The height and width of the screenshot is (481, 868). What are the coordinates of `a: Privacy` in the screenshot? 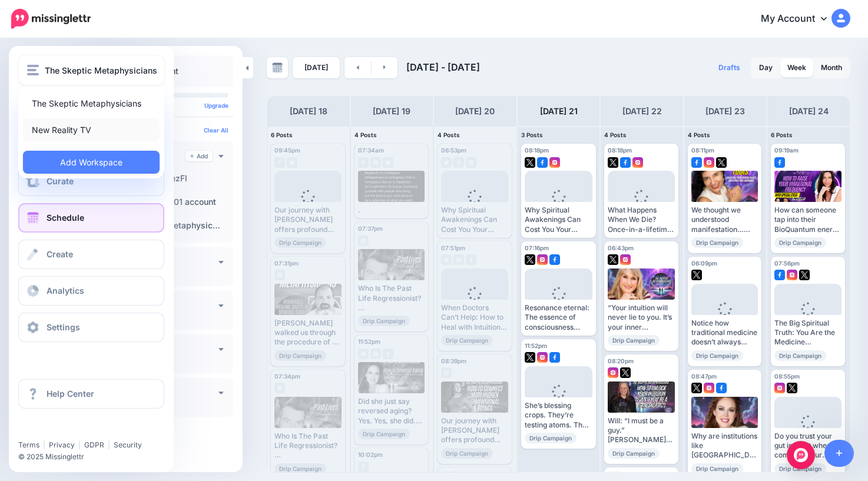 It's located at (62, 444).